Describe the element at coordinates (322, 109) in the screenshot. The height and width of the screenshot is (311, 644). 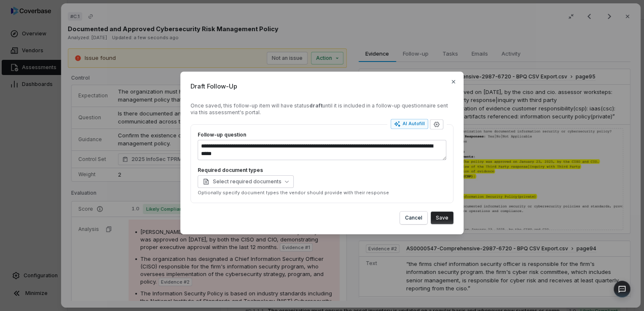
I see `div: Once saved, this follow-up item will have status until it is included in a follow-up questionnair...` at that location.